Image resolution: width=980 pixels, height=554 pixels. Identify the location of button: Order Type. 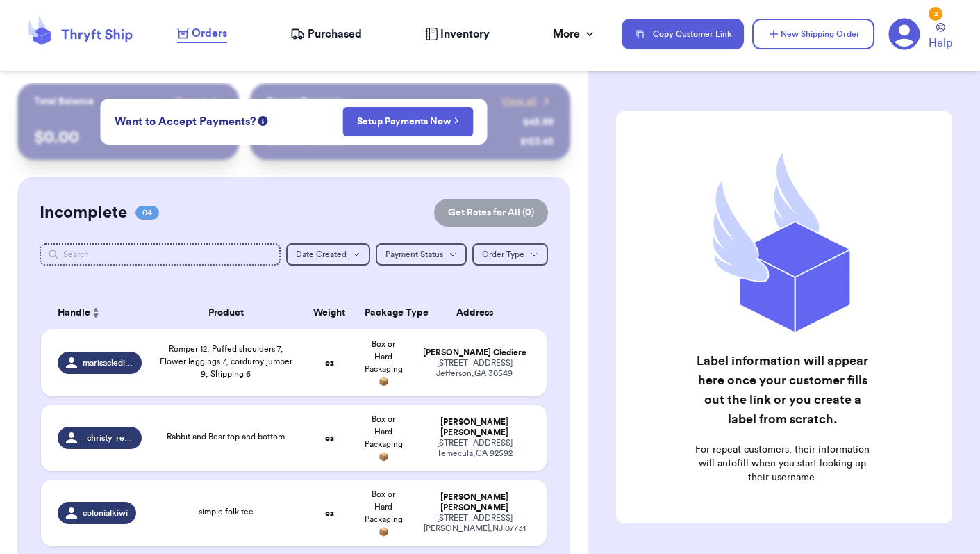
(510, 254).